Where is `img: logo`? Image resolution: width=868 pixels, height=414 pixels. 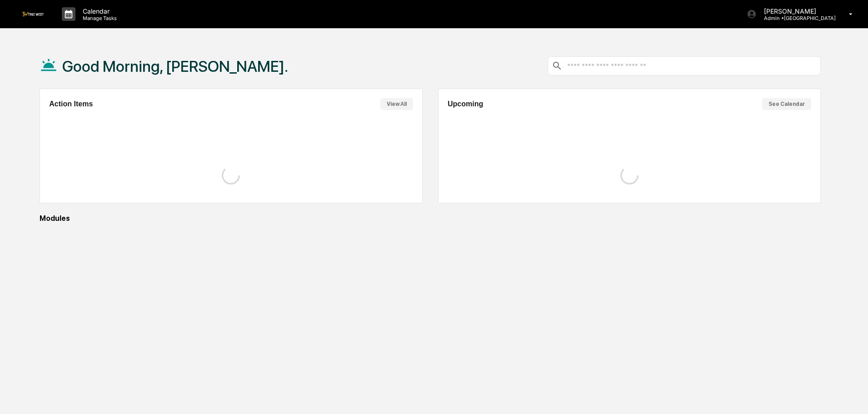 img: logo is located at coordinates (33, 14).